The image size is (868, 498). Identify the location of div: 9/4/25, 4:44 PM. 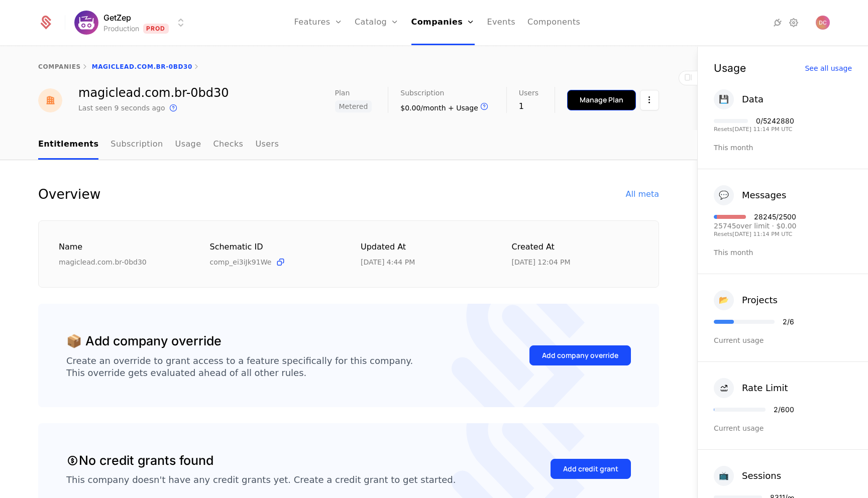
(388, 262).